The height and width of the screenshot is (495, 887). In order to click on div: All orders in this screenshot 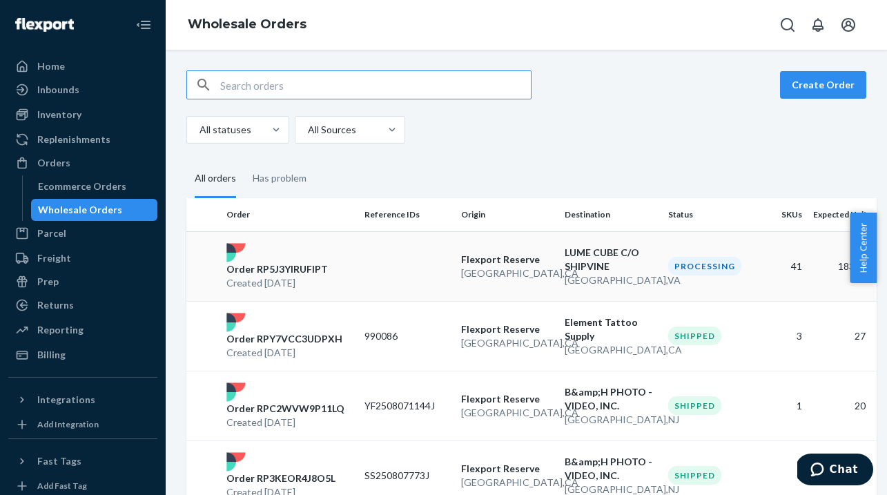, I will do `click(215, 179)`.